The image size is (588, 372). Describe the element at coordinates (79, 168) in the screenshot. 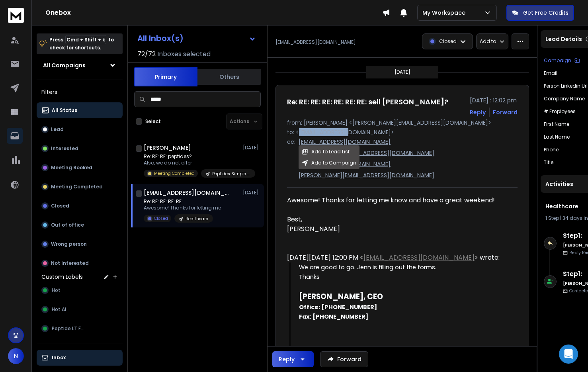

I see `button: Meeting Booked` at that location.